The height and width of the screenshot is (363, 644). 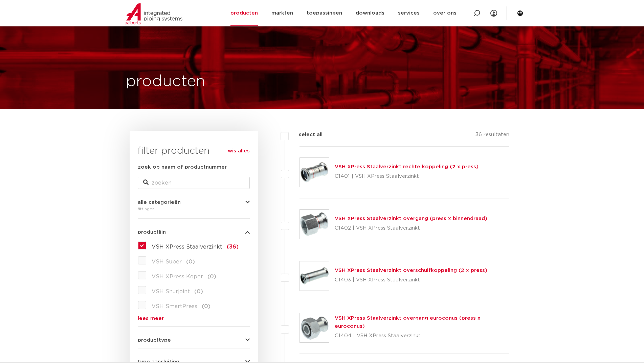 What do you see at coordinates (411, 280) in the screenshot?
I see `p: C1403 | VSH XPress Staalverzinkt` at bounding box center [411, 280].